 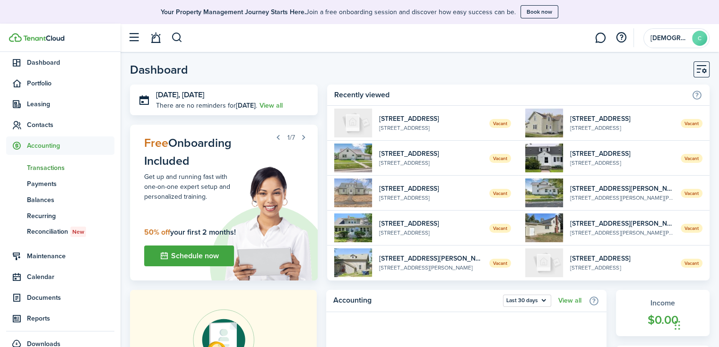 What do you see at coordinates (134, 38) in the screenshot?
I see `button: Open sidebar` at bounding box center [134, 38].